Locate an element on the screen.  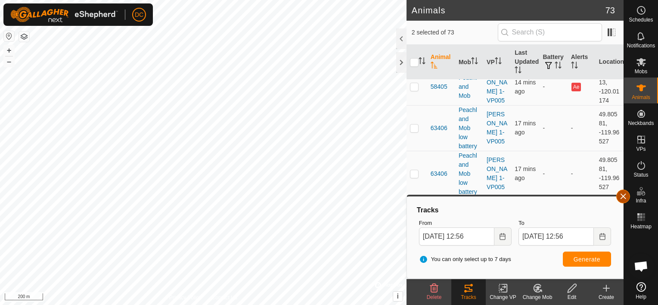
div: Create is located at coordinates (606, 297).